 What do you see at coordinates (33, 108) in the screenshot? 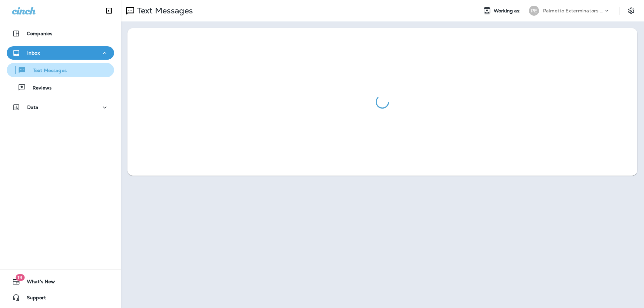
I see `p: Data` at bounding box center [33, 108].